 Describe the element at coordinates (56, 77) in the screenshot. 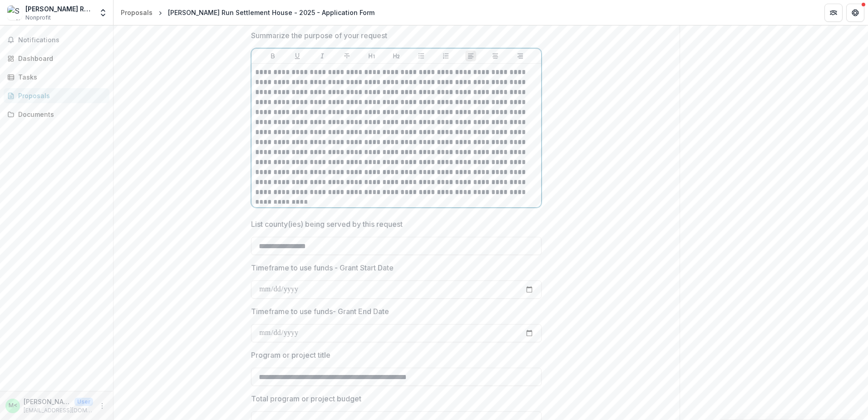

I see `a: Tasks` at that location.